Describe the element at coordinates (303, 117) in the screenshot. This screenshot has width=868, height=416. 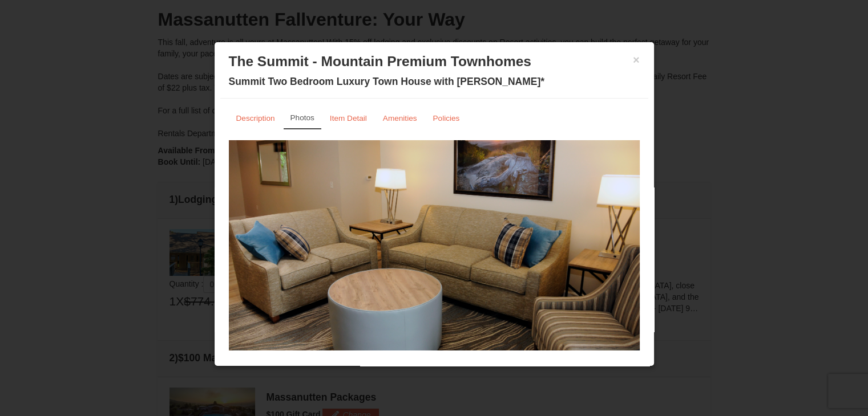
I see `small: Photos` at that location.